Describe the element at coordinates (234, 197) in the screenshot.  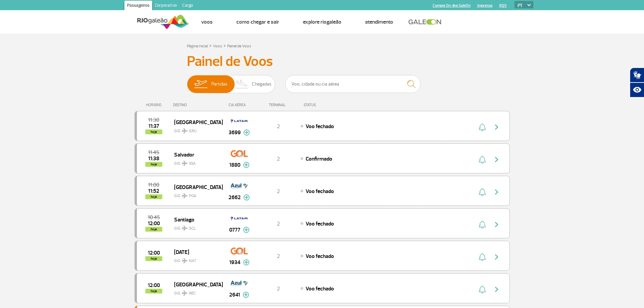
I see `span: 2662` at that location.